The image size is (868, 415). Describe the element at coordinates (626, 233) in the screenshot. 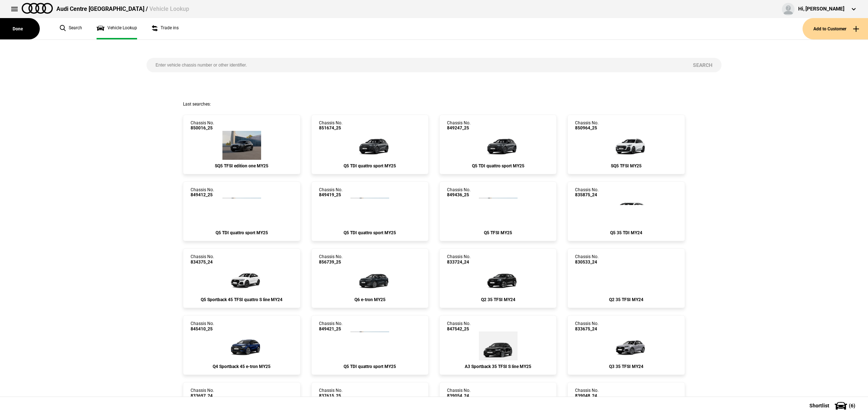

I see `div: Q5 35 TDI MY24` at that location.